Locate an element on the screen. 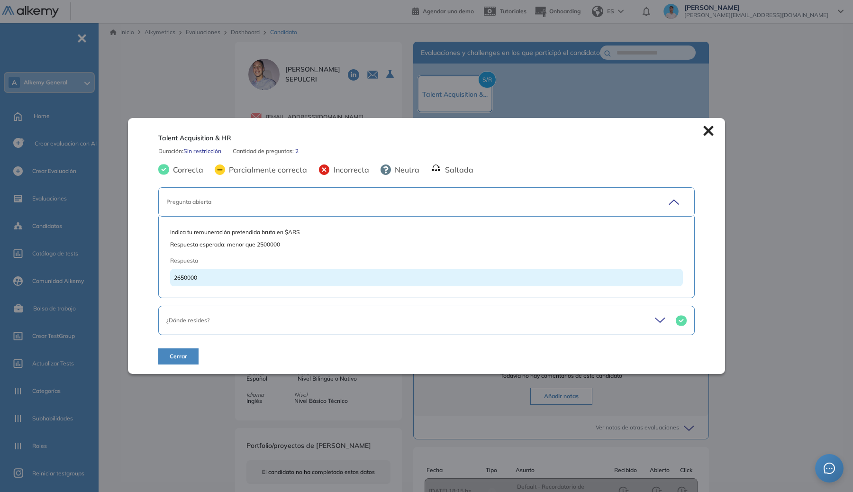 This screenshot has width=853, height=492. span: Sin restricción is located at coordinates (202, 151).